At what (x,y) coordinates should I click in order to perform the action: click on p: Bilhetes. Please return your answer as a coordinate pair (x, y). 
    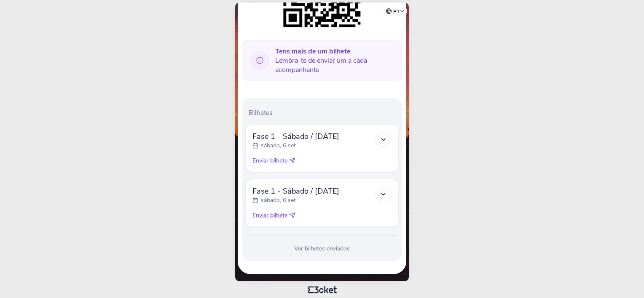
    Looking at the image, I should click on (324, 113).